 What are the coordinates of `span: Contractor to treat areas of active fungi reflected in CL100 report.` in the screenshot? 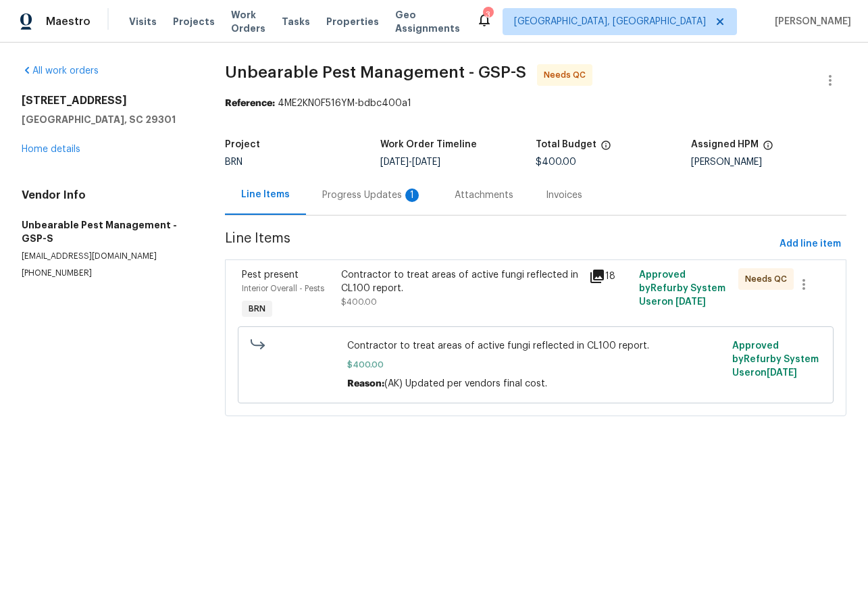 It's located at (536, 346).